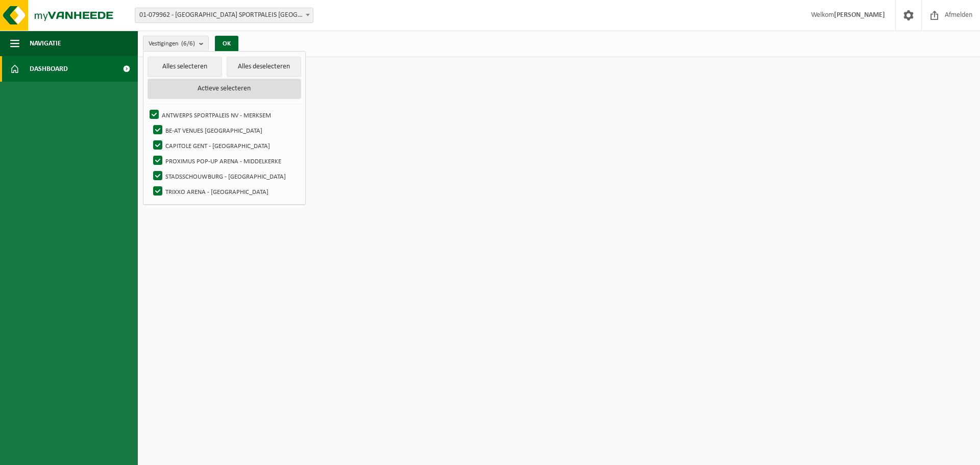 This screenshot has height=465, width=980. What do you see at coordinates (227, 44) in the screenshot?
I see `button: OK` at bounding box center [227, 44].